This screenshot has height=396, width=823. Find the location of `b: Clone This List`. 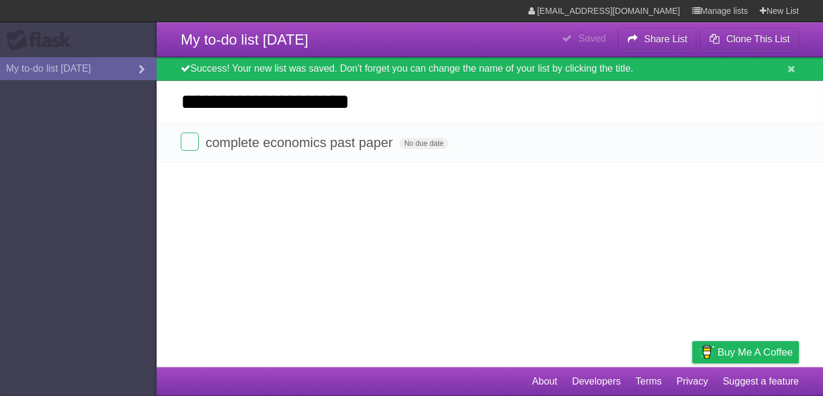

b: Clone This List is located at coordinates (758, 39).